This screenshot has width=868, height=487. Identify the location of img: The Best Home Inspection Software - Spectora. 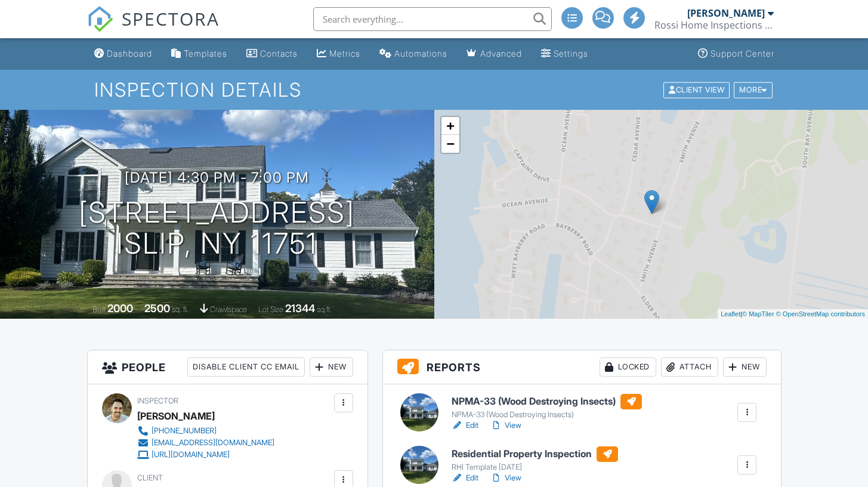
(100, 19).